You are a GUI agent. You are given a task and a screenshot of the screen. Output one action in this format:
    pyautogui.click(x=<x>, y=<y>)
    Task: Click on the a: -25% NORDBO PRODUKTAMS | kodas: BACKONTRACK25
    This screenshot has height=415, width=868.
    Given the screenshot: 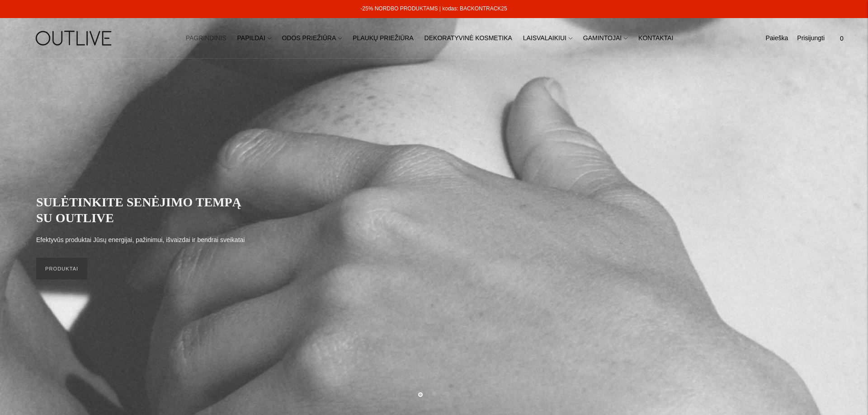 What is the action you would take?
    pyautogui.click(x=433, y=9)
    